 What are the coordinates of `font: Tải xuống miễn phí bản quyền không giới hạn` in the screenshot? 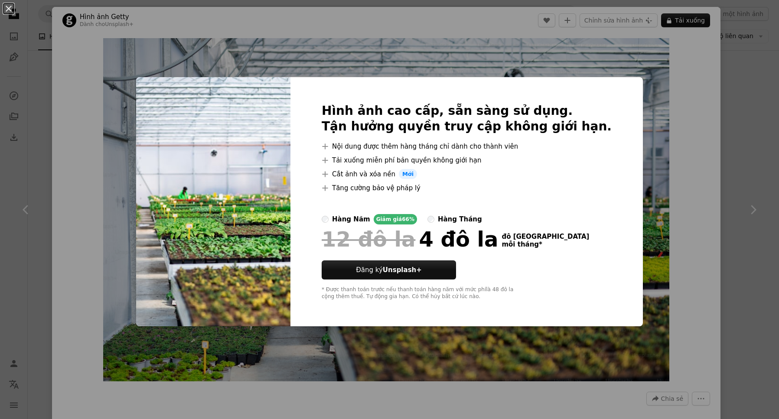 It's located at (406, 160).